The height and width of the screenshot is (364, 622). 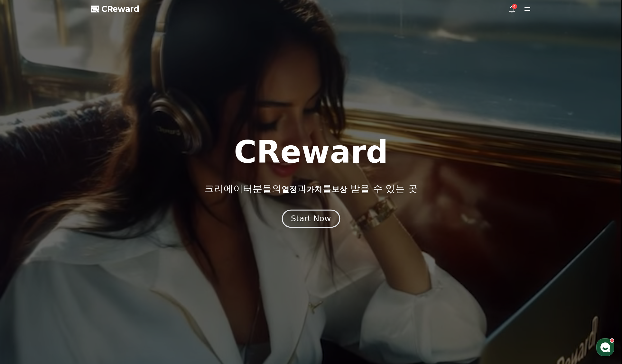 What do you see at coordinates (289, 189) in the screenshot?
I see `span: 열정` at bounding box center [289, 189].